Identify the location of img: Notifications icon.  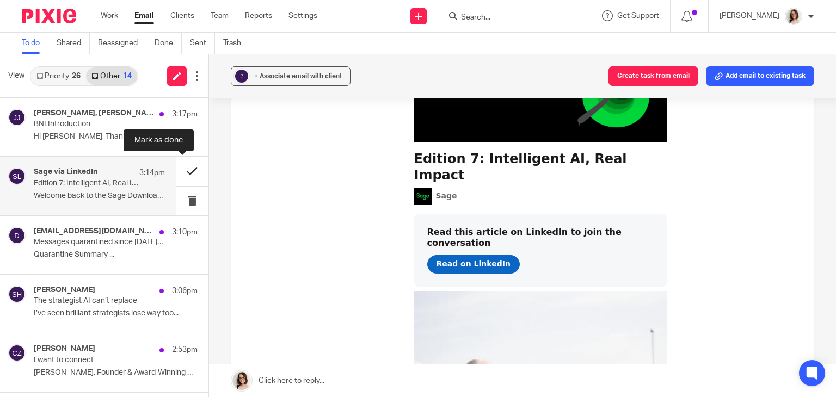
(370, 23).